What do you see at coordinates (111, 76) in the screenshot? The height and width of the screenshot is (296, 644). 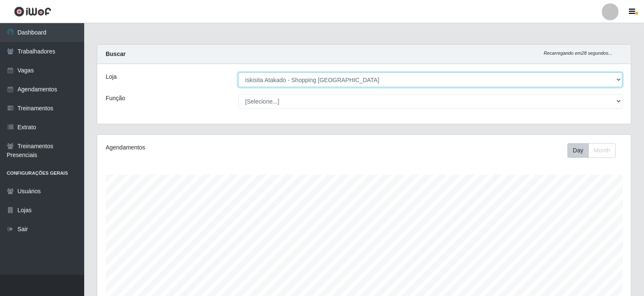 I see `label: Loja` at bounding box center [111, 76].